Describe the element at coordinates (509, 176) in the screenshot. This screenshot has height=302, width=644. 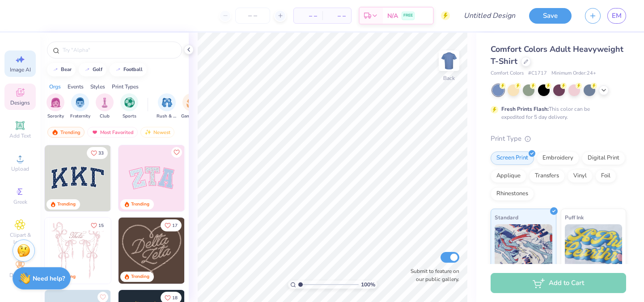
I see `div: Applique` at that location.